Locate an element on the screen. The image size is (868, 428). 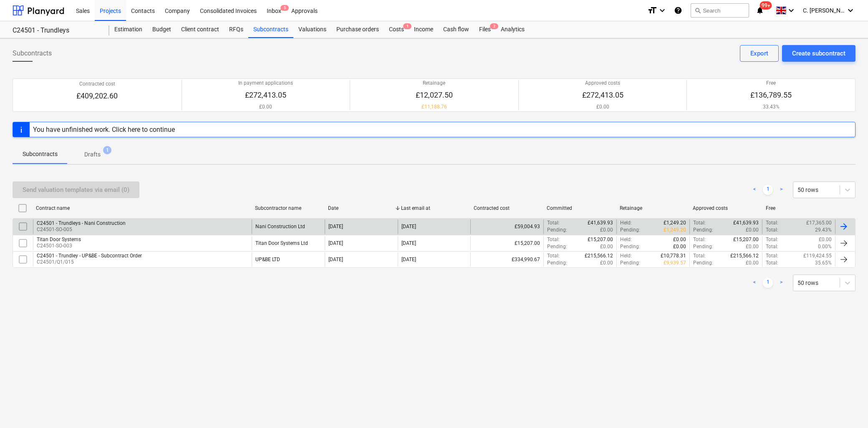
p: Drafts is located at coordinates (92, 154).